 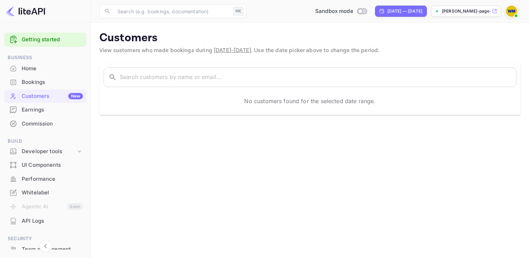 I want to click on div: Team management, so click(x=52, y=249).